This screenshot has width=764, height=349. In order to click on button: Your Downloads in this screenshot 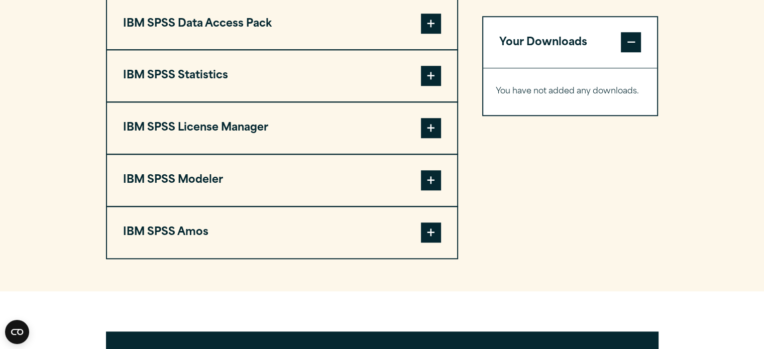, I will do `click(570, 43)`.